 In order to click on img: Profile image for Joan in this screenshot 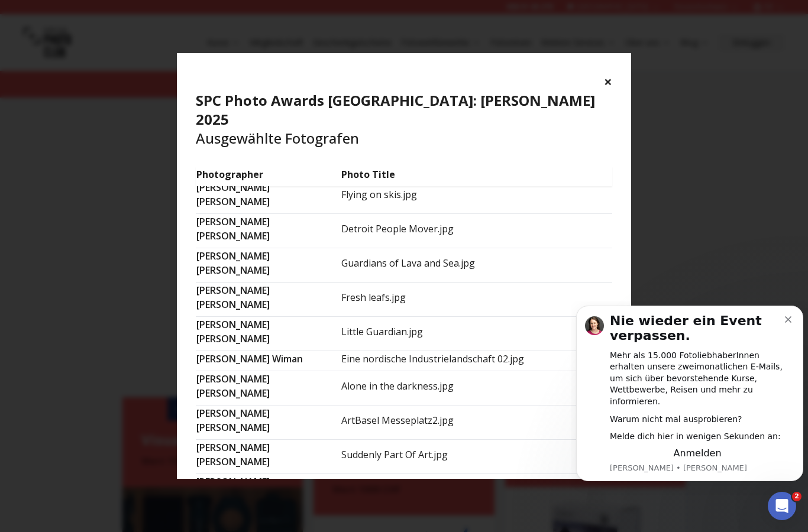, I will do `click(23, 24)`.